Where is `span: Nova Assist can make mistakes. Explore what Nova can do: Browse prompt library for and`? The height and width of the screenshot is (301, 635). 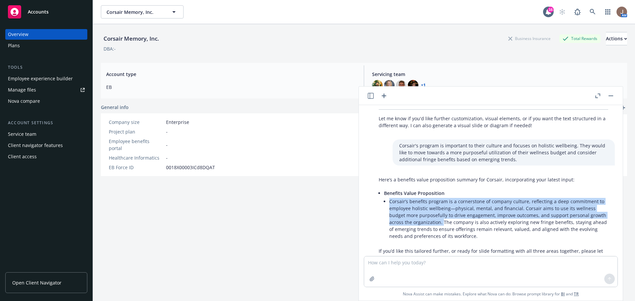
span: Nova Assist can make mistakes. Explore what Nova can do: Browse prompt library for and is located at coordinates (491, 294).